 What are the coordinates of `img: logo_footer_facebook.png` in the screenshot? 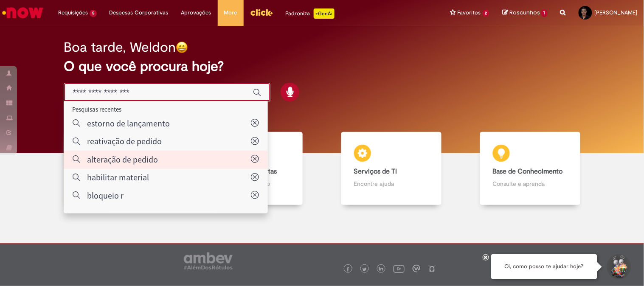 It's located at (348, 269).